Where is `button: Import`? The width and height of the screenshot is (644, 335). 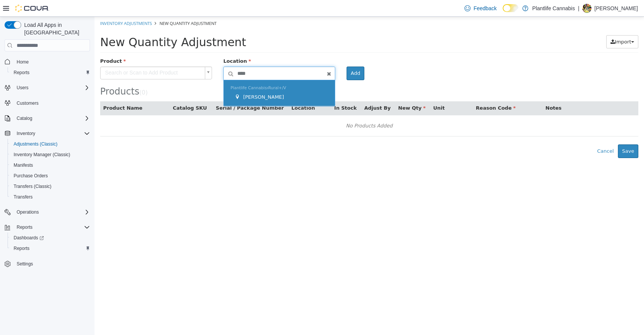
button: Import is located at coordinates (528, 25).